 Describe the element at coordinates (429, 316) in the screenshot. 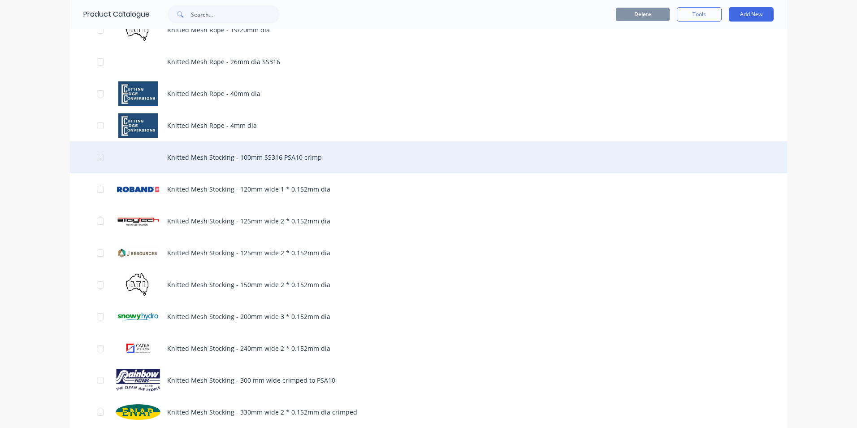

I see `div: Knitted Mesh Stocking - 200mm wide 3 * 0.152mm diaKnitted Mesh Stocking - 200mm wide 3 * 0.152mm dia` at that location.